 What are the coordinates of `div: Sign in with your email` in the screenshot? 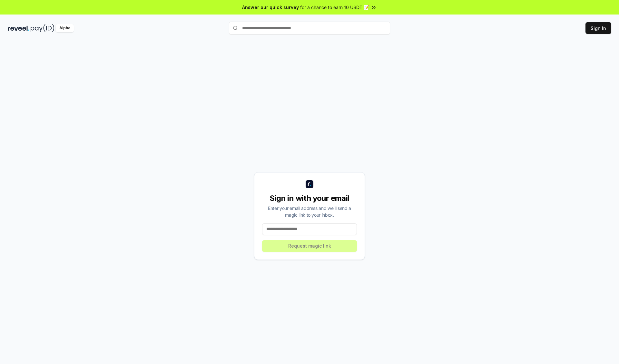 It's located at (310, 198).